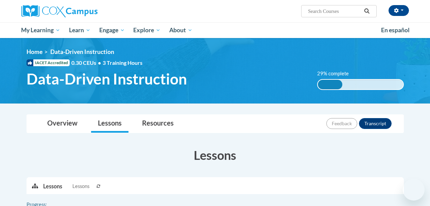 This screenshot has height=206, width=430. What do you see at coordinates (80, 30) in the screenshot?
I see `span: Learn` at bounding box center [80, 30].